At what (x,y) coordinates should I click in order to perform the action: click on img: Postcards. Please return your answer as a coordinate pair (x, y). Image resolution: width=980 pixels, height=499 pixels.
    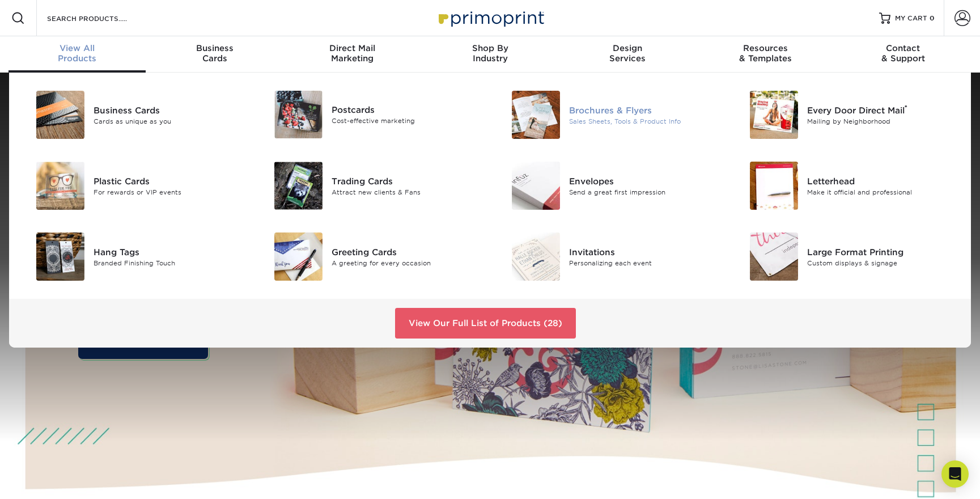
    Looking at the image, I should click on (298, 114).